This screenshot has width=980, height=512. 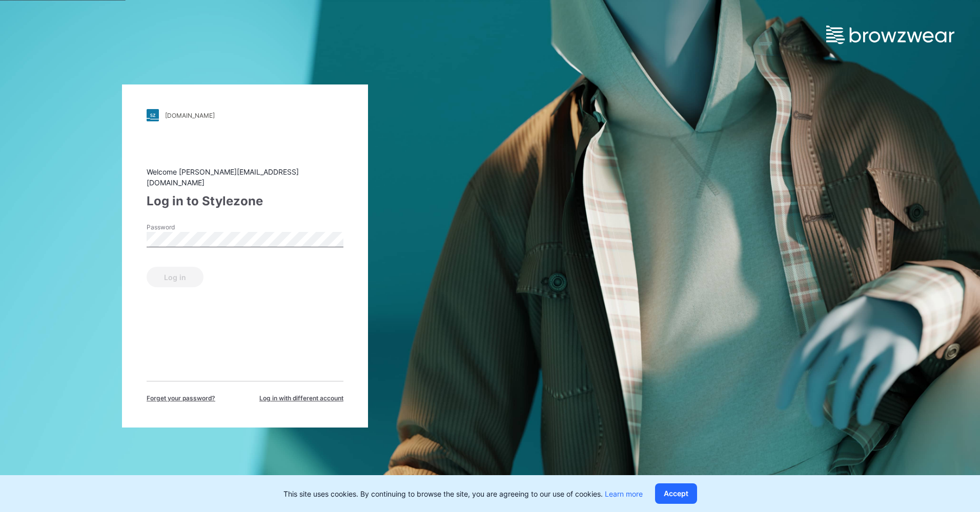 What do you see at coordinates (181, 398) in the screenshot?
I see `span: Forget your password?` at bounding box center [181, 398].